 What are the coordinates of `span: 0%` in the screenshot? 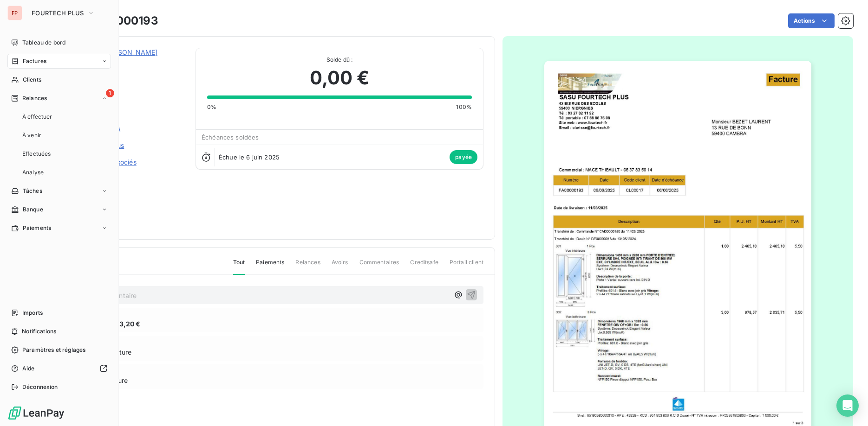 It's located at (212, 107).